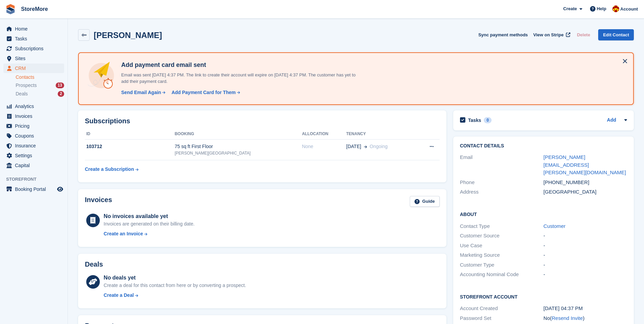  I want to click on div: Create a deal for this contact from here or by converting a prospect., so click(174, 285).